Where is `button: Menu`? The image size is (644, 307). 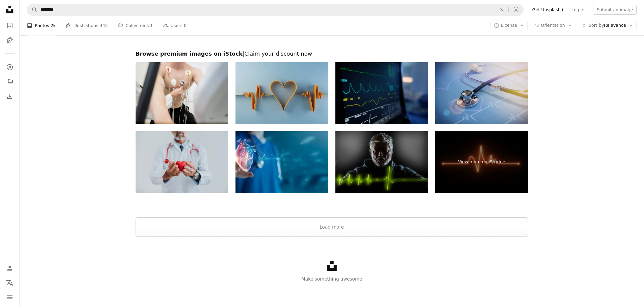 button: Menu is located at coordinates (9, 298).